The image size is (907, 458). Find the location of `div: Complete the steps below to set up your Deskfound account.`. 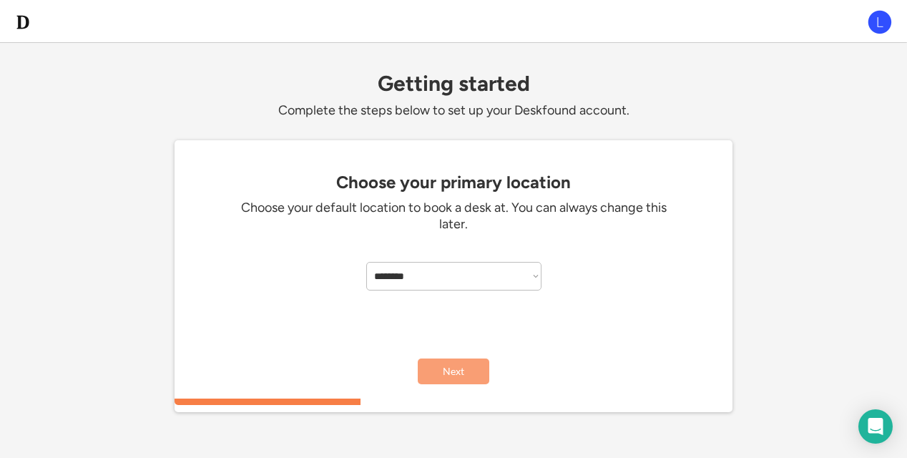

div: Complete the steps below to set up your Deskfound account. is located at coordinates (454, 110).